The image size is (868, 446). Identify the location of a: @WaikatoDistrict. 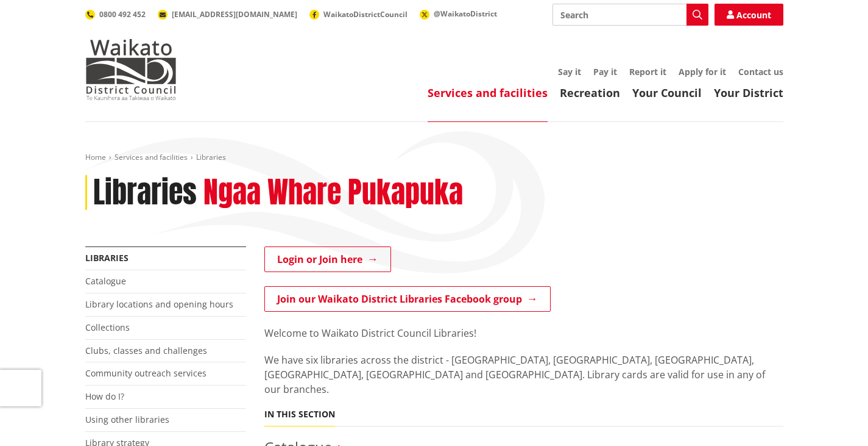
(458, 13).